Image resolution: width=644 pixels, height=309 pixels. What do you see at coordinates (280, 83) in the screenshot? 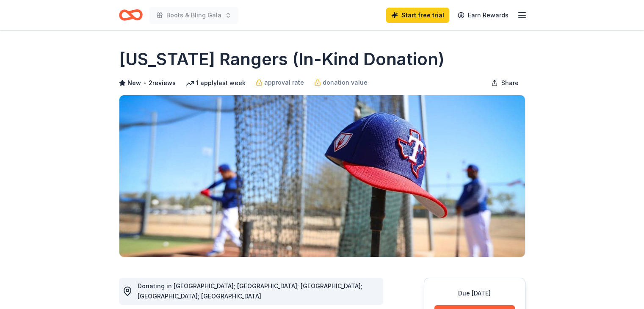
I see `a: approval rate` at bounding box center [280, 83].